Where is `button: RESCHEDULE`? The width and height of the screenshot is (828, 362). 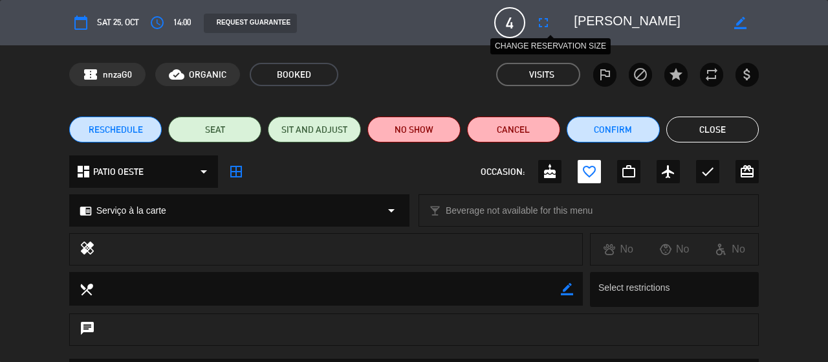
button: RESCHEDULE is located at coordinates (116, 129).